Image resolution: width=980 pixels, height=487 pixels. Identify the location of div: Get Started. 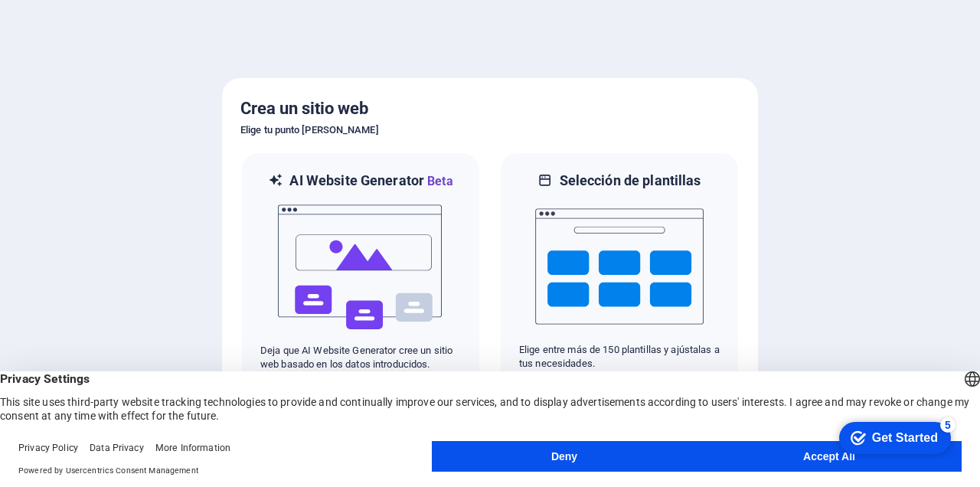
(78, 24).